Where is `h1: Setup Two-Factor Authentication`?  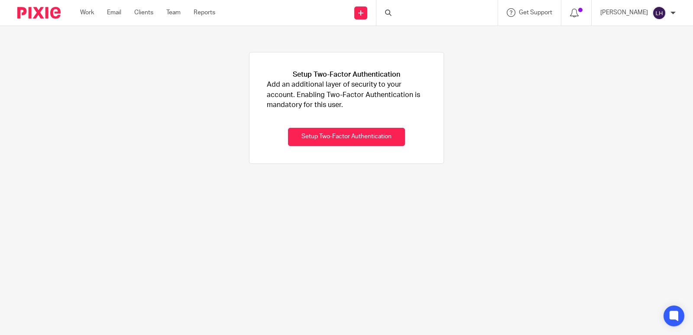 h1: Setup Two-Factor Authentication is located at coordinates (346, 74).